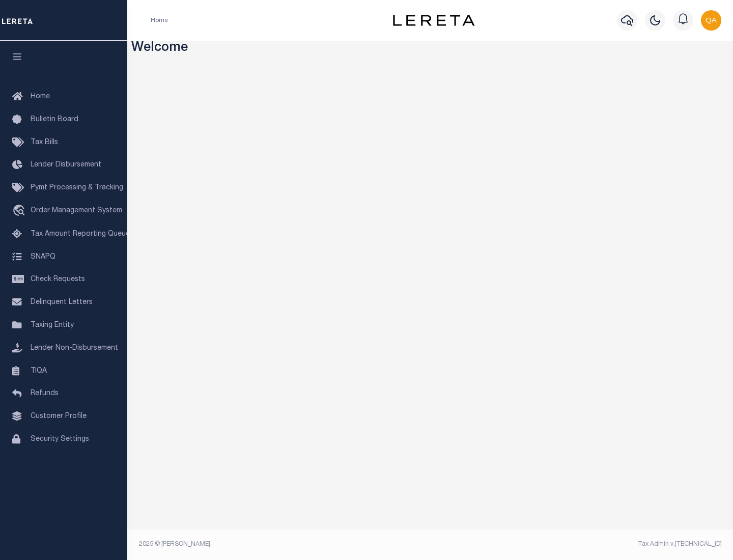  I want to click on h3: Welcome, so click(430, 48).